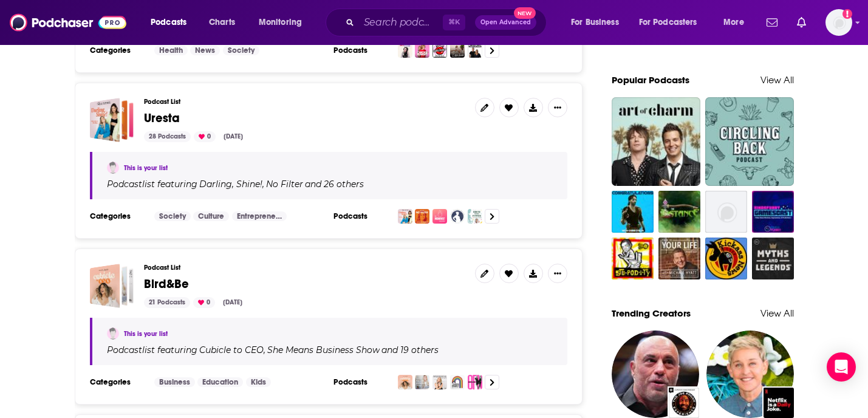 Image resolution: width=868 pixels, height=418 pixels. What do you see at coordinates (733, 23) in the screenshot?
I see `span: More` at bounding box center [733, 23].